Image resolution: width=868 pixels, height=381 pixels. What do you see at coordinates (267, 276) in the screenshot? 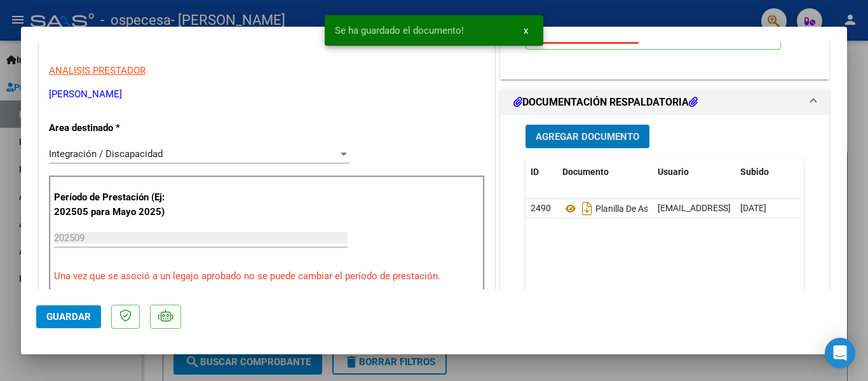
I see `p: Una vez que se asoció a un legajo aprobado no se puede cambiar el período de prestación.` at bounding box center [267, 276].